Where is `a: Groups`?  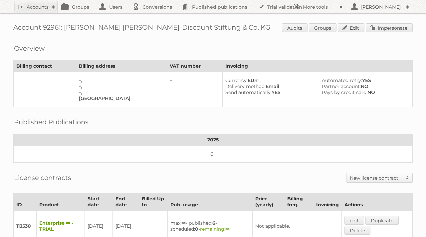
a: Groups is located at coordinates (323, 28).